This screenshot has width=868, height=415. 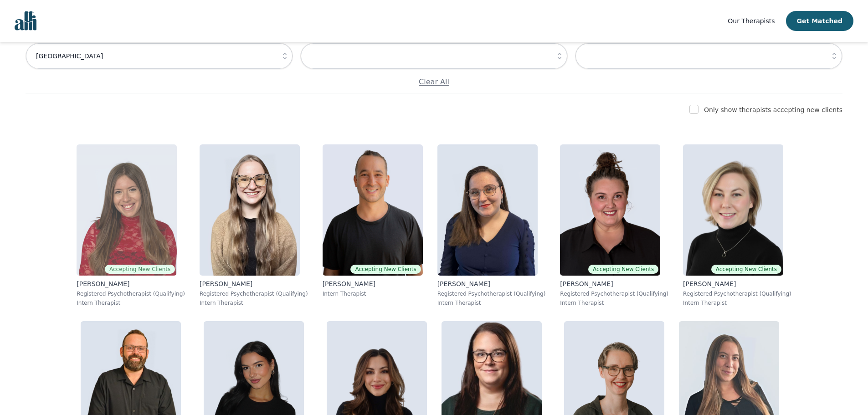 What do you see at coordinates (433, 82) in the screenshot?
I see `p: Clear All` at bounding box center [433, 82].